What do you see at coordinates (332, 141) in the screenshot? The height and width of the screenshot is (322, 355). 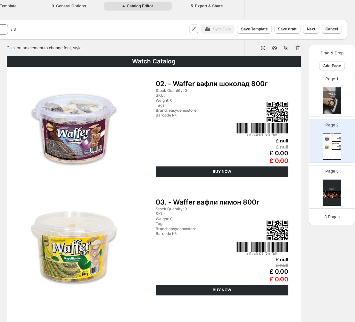 I see `div: Page 2Watch CatalogprimaryImageqrcodebarcode02. - Waffer вафли шоколад 800гStock Quantity: 0SKU:W...` at bounding box center [332, 141].